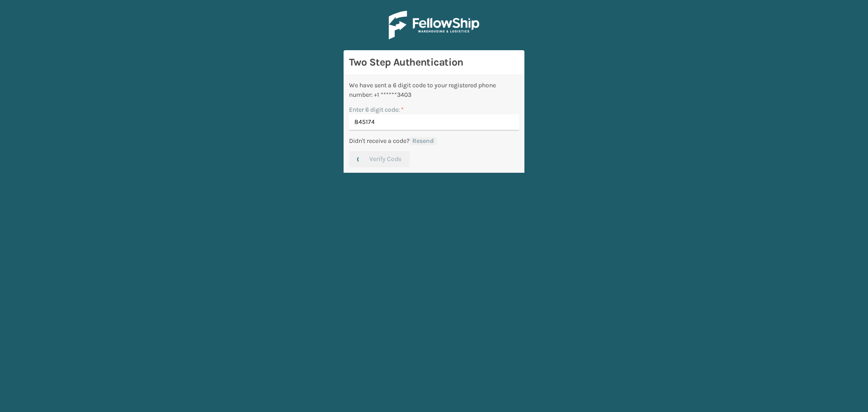 The width and height of the screenshot is (868, 412). I want to click on p: Didn't receive a code?, so click(379, 141).